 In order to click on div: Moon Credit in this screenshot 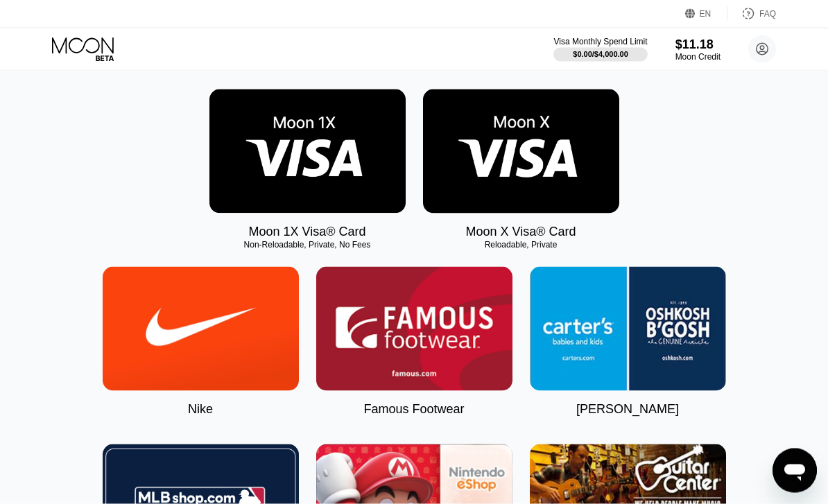, I will do `click(698, 57)`.